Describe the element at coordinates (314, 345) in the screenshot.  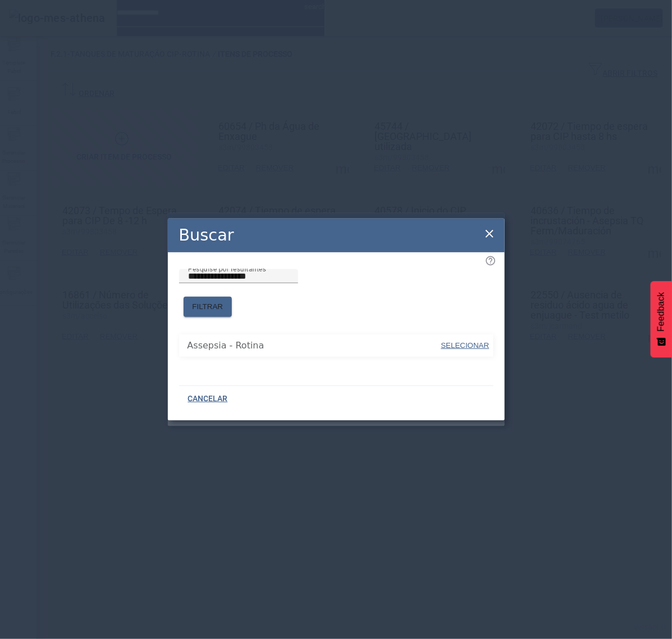
I see `span: Assepsia - Rotina` at that location.